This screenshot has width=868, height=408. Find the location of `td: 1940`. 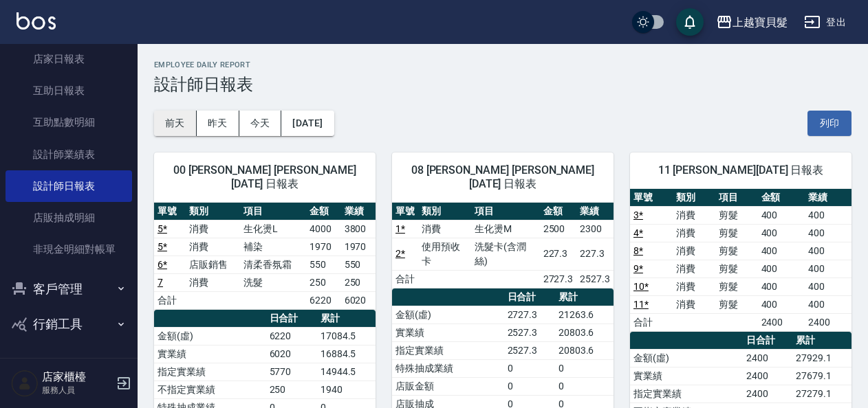

td: 1940 is located at coordinates (346, 390).